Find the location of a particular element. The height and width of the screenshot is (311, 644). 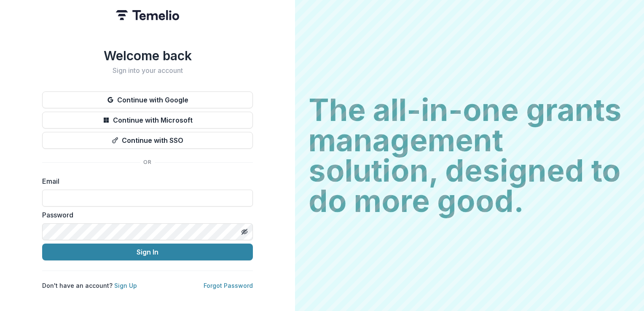

label: Email is located at coordinates (145, 182).